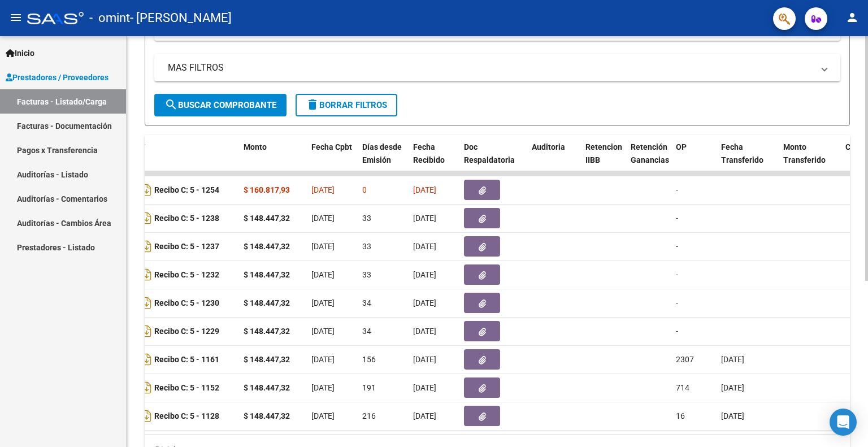  Describe the element at coordinates (369, 360) in the screenshot. I see `span: 156` at that location.